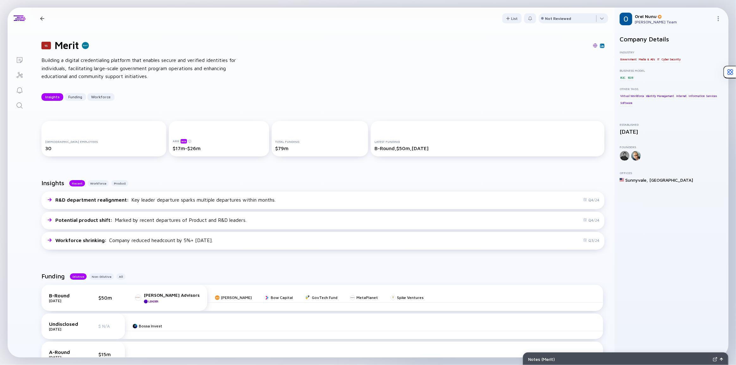 The image size is (736, 365). Describe the element at coordinates (658, 59) in the screenshot. I see `div: IT` at that location.